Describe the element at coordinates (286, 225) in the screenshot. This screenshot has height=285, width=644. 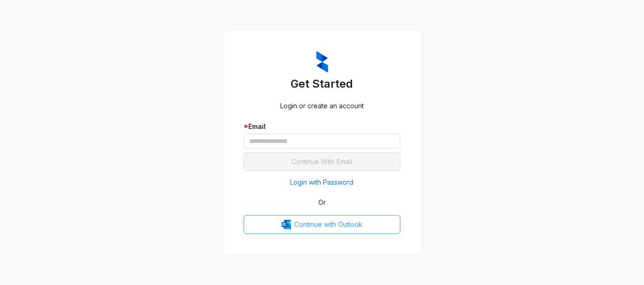
I see `img: Outlook` at that location.